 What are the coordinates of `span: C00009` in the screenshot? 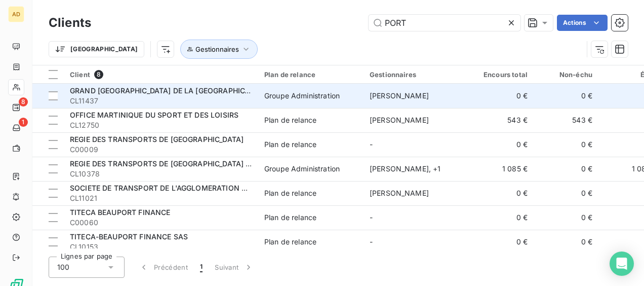 It's located at (161, 150).